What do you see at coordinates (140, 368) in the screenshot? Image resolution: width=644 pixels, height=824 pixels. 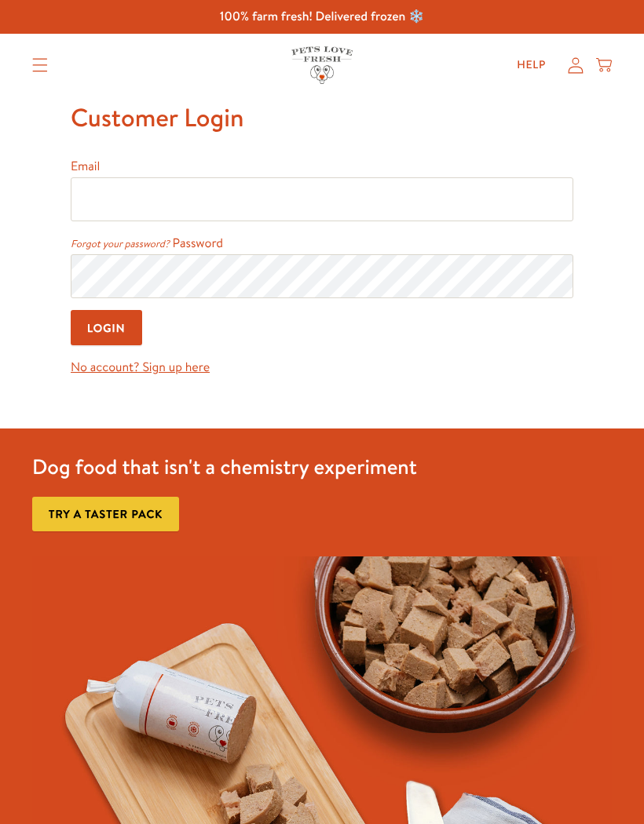 I see `a: No account? Sign up here` at bounding box center [140, 368].